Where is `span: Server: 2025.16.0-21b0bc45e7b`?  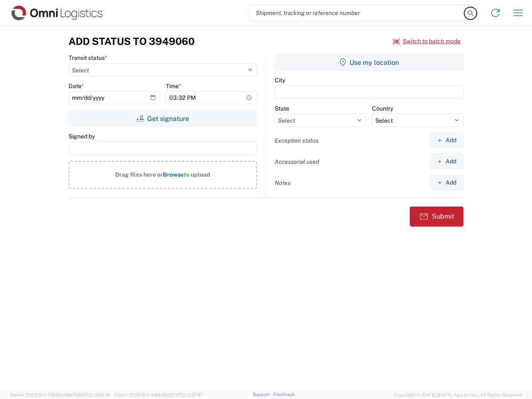
span: Server: 2025.16.0-21b0bc45e7b is located at coordinates (60, 395).